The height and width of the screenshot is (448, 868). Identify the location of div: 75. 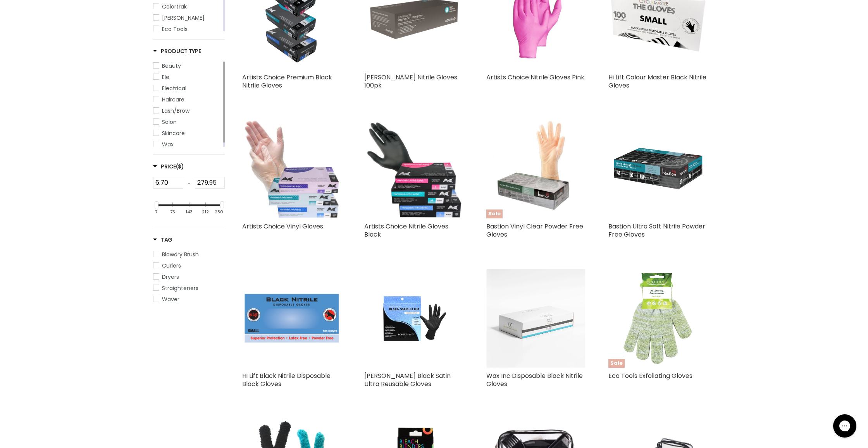
(172, 212).